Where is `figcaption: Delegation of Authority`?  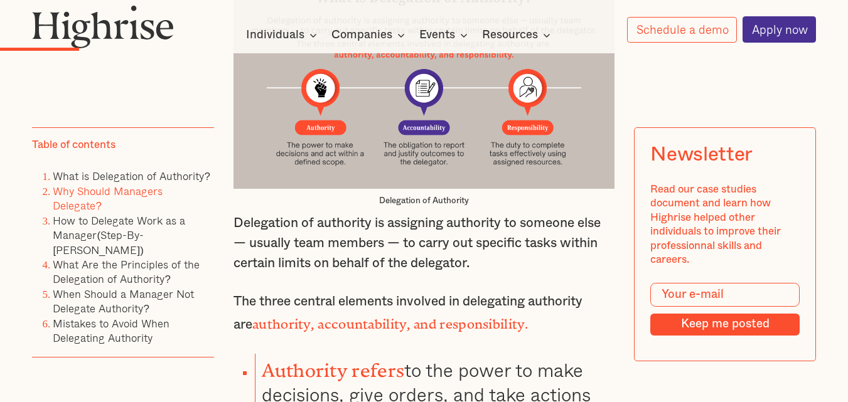
figcaption: Delegation of Authority is located at coordinates (424, 202).